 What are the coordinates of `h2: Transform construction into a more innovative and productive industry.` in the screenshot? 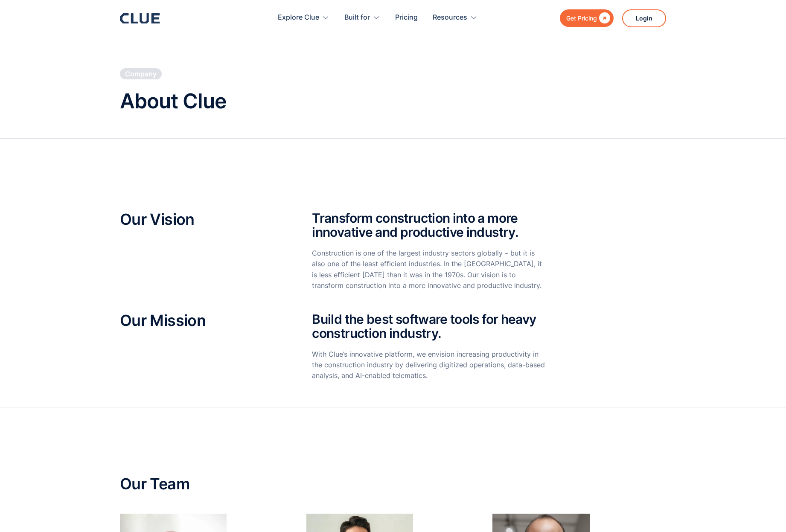 It's located at (429, 225).